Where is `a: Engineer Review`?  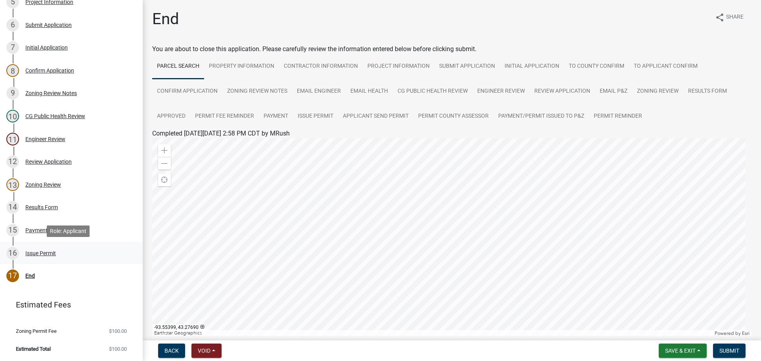
a: Engineer Review is located at coordinates (501, 92).